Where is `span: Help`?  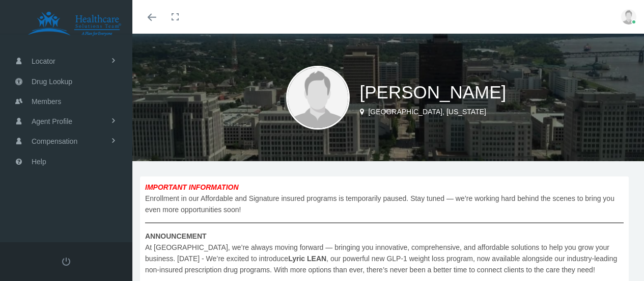
span: Help is located at coordinates (39, 162).